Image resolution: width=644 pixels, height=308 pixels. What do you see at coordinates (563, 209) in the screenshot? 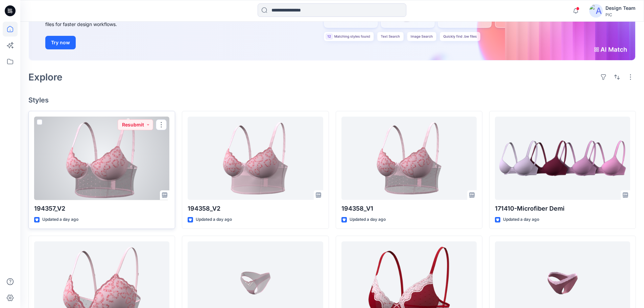
I see `p: 171410-Microfiber Demi` at bounding box center [563, 209].